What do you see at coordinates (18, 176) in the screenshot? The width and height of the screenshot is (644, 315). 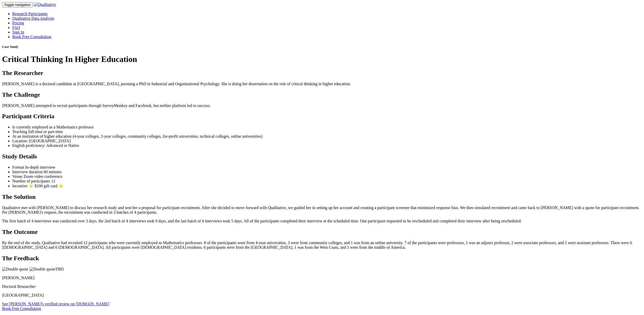 I see `span: Venue` at bounding box center [18, 176].